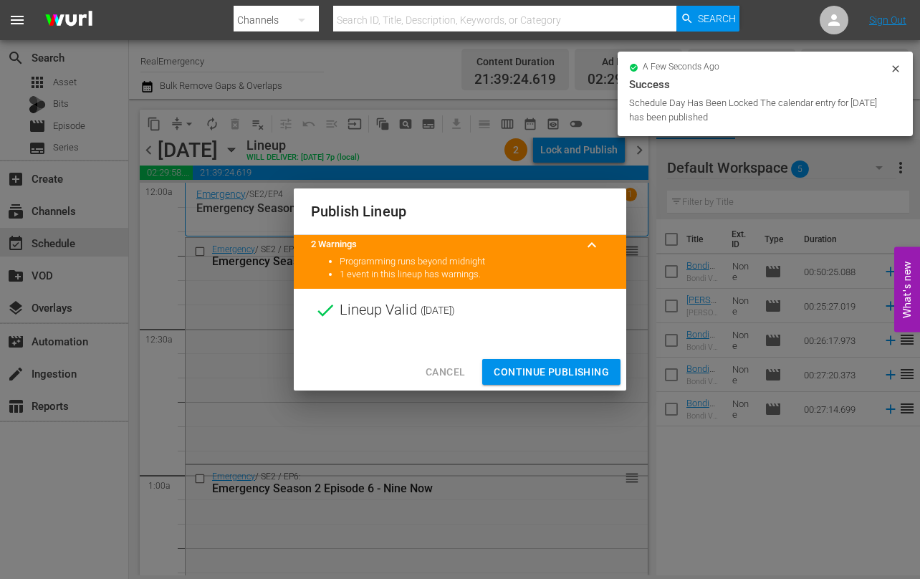 Image resolution: width=920 pixels, height=579 pixels. I want to click on span: Search, so click(716, 19).